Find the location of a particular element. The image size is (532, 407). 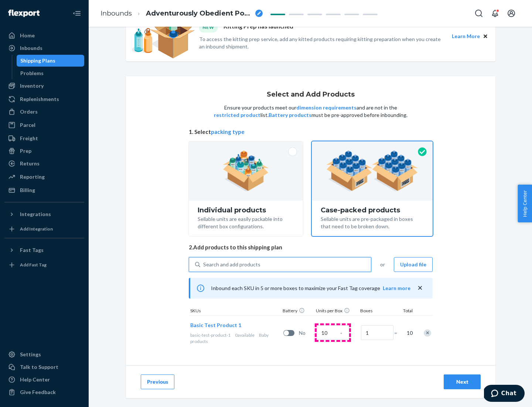

div: Sellable units are pre-packaged in boxes that need to be broken down. is located at coordinates (372, 222).